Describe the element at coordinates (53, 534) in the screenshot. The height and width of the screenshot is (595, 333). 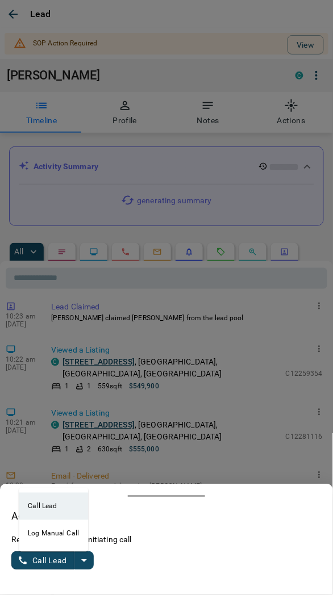
I see `li: Log Manual Call` at that location.